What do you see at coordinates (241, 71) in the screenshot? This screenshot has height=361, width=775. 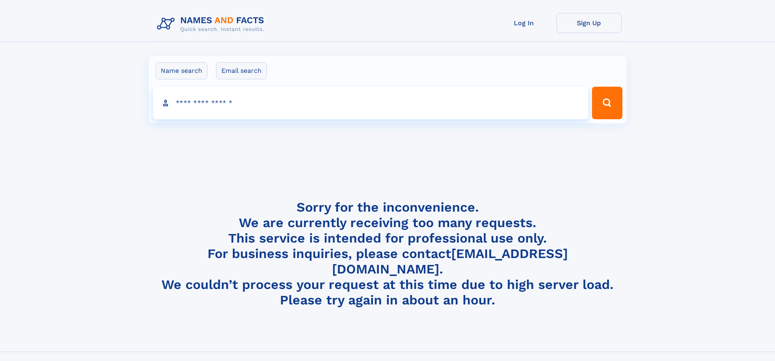 I see `label: Email search` at bounding box center [241, 71].